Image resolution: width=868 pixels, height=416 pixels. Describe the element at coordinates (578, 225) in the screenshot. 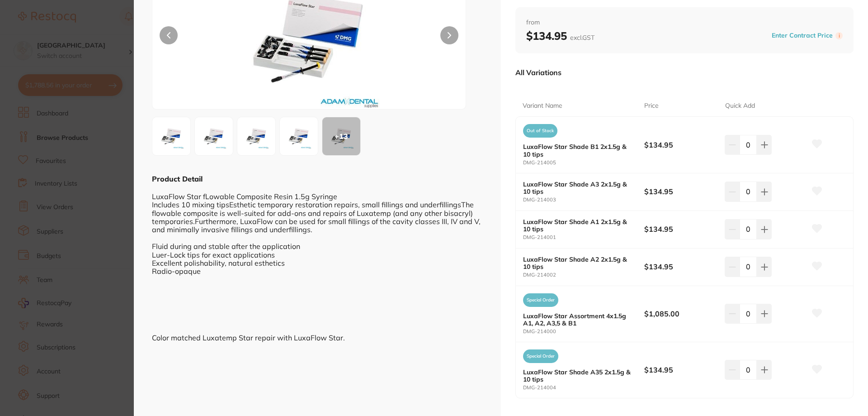

I see `b: LuxaFlow Star Shade A1 2x1.5g & 10 tips` at that location.